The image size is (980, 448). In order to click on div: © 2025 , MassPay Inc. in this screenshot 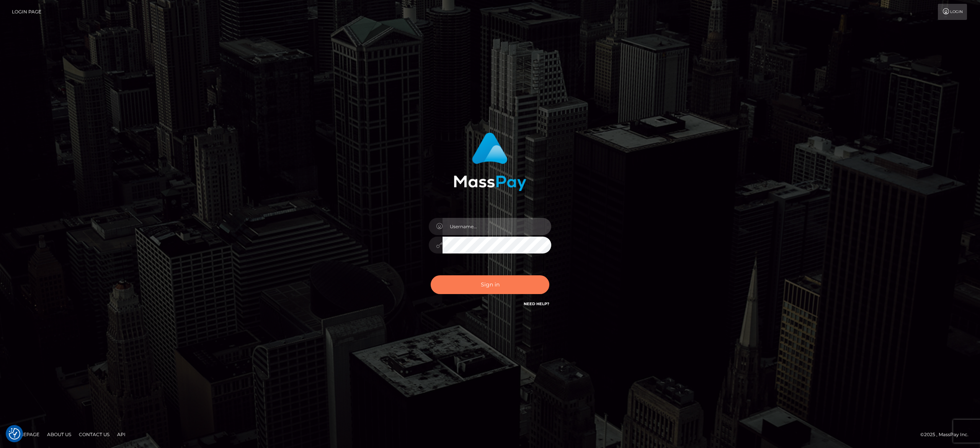, I will do `click(947, 435)`.